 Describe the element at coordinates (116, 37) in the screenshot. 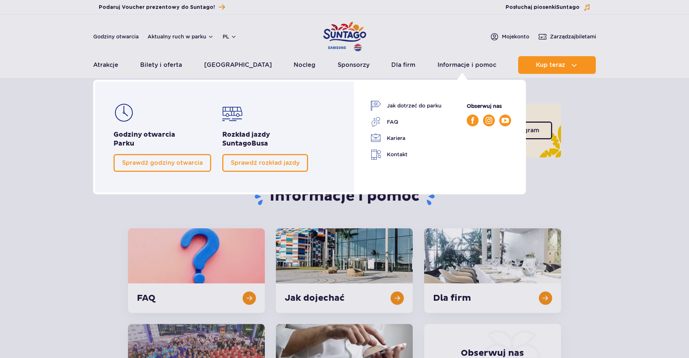

I see `a: Godziny otwarcia` at that location.